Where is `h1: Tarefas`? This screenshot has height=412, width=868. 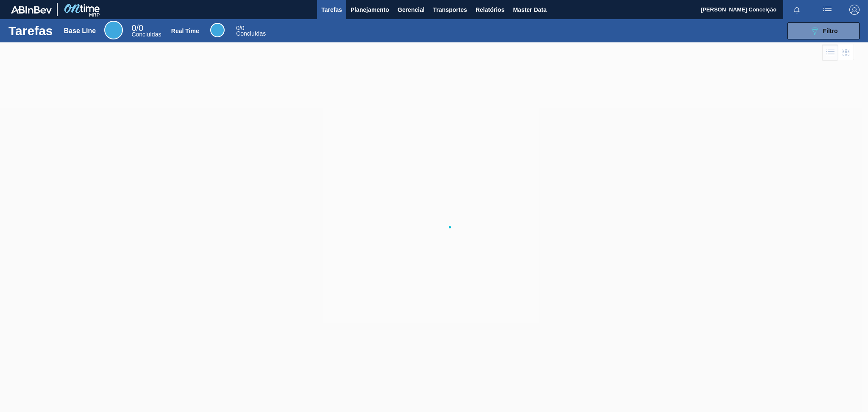 h1: Tarefas is located at coordinates (31, 31).